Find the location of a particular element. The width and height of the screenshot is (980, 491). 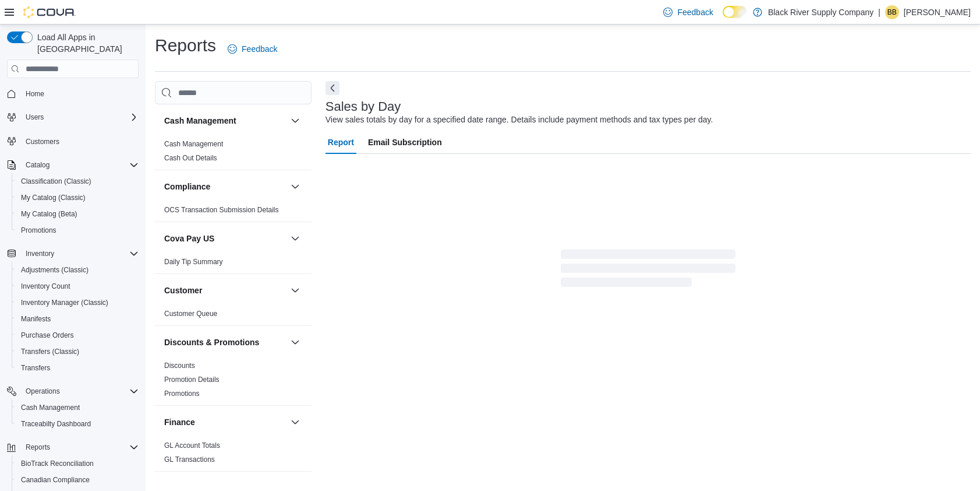

a: Cash Management is located at coordinates (194, 144).